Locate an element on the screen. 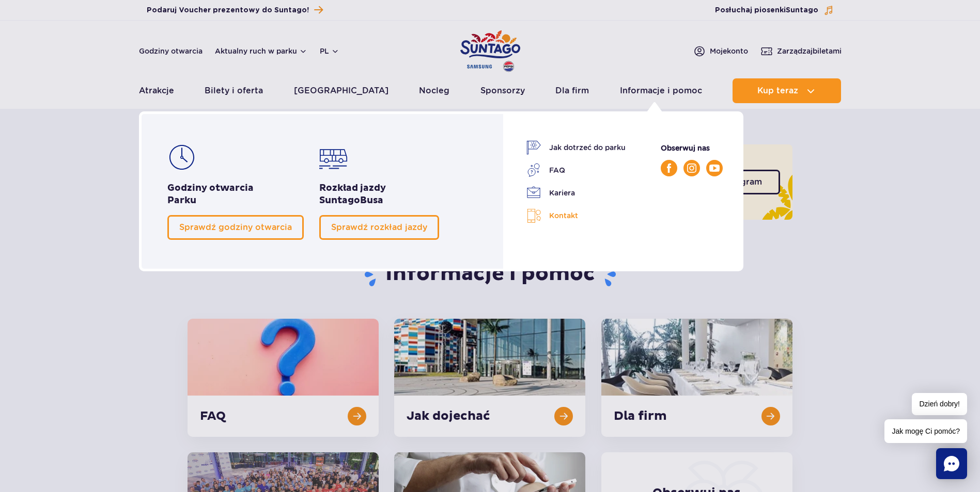 The image size is (980, 492). button: Kup teraz is located at coordinates (786, 91).